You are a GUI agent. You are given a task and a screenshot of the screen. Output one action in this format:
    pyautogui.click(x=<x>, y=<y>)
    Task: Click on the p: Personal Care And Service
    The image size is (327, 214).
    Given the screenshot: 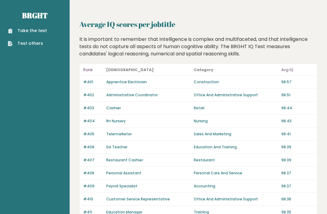 What is the action you would take?
    pyautogui.click(x=236, y=173)
    